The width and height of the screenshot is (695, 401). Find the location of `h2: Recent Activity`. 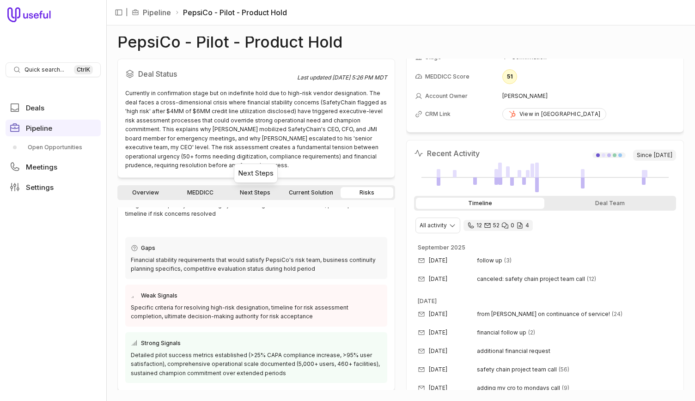

h2: Recent Activity is located at coordinates (447, 153).